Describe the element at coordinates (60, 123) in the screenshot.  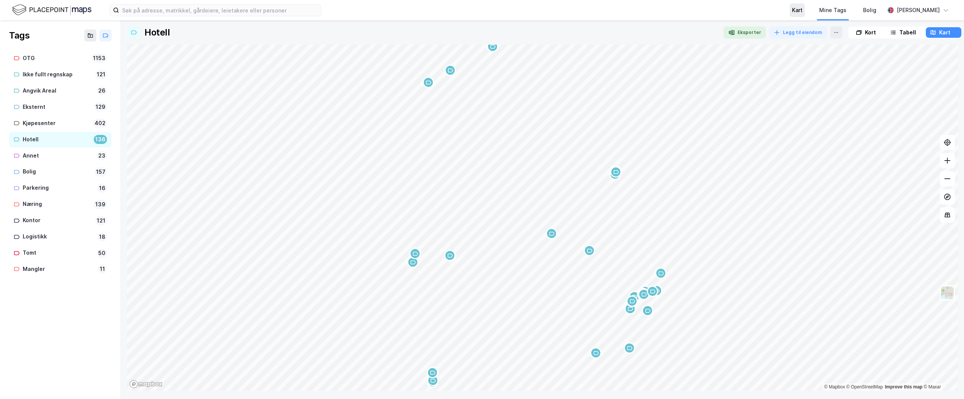
I see `a: Kjøpesenter402` at that location.